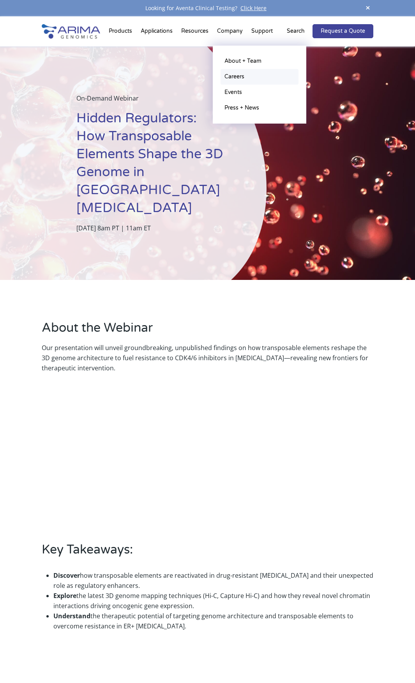 The image size is (415, 683). Describe the element at coordinates (208, 331) in the screenshot. I see `h2: About the Webinar` at that location.